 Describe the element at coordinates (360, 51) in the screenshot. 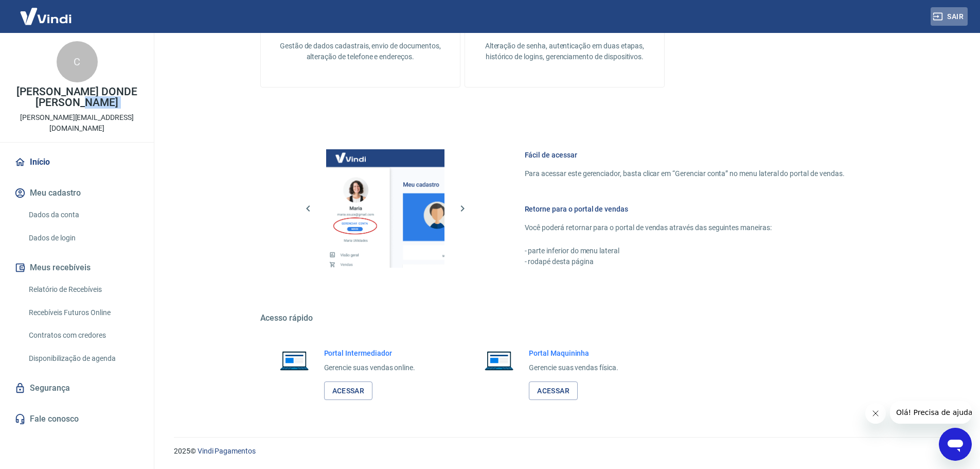

I see `p: Gestão de dados cadastrais, envio de documentos, alteração de telefone e endereços.` at that location.